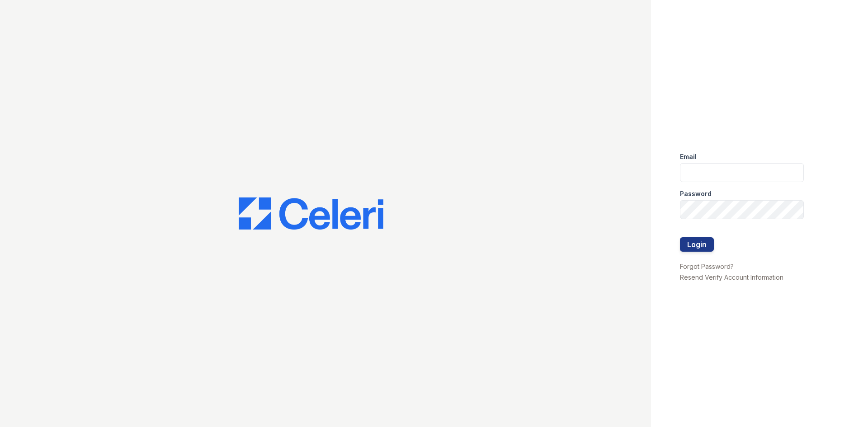  What do you see at coordinates (697, 245) in the screenshot?
I see `button: Login` at bounding box center [697, 245].